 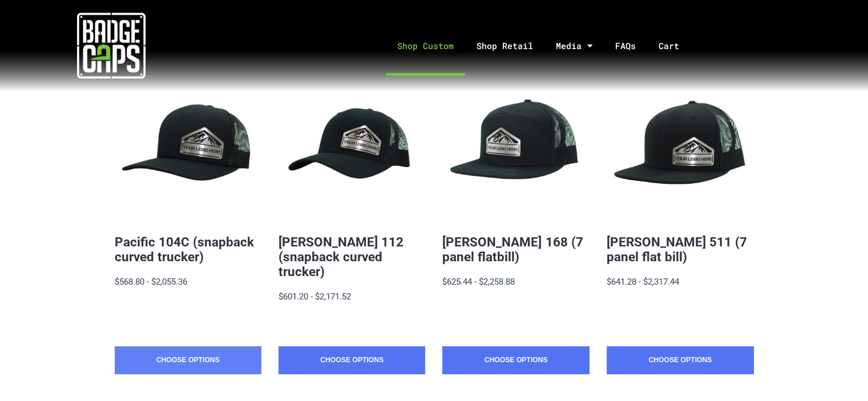 I want to click on a: Pacific 104C (snapback curved trucker), so click(x=184, y=249).